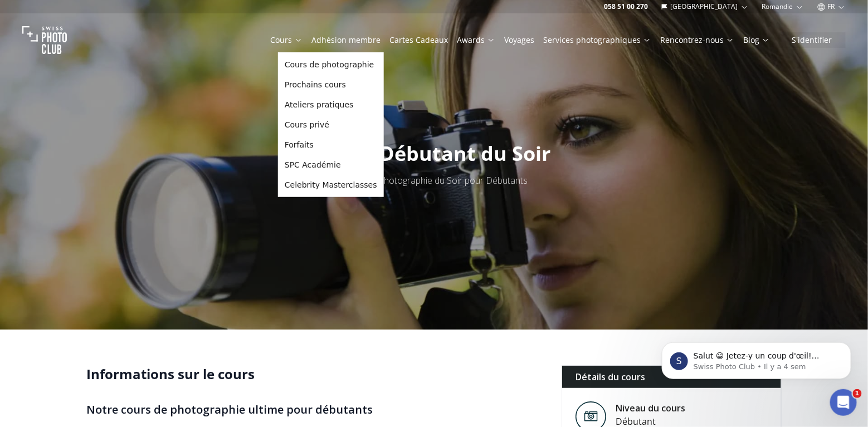  Describe the element at coordinates (520, 40) in the screenshot. I see `button: Voyages` at that location.